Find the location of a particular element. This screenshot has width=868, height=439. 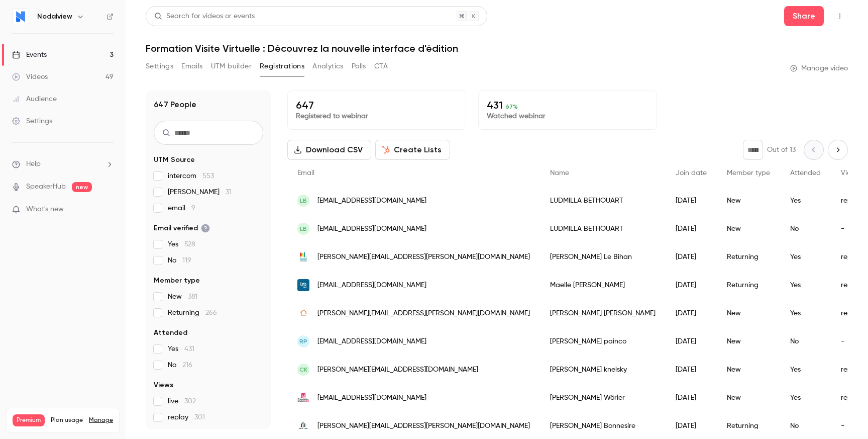

button: Create Lists is located at coordinates (413, 150).